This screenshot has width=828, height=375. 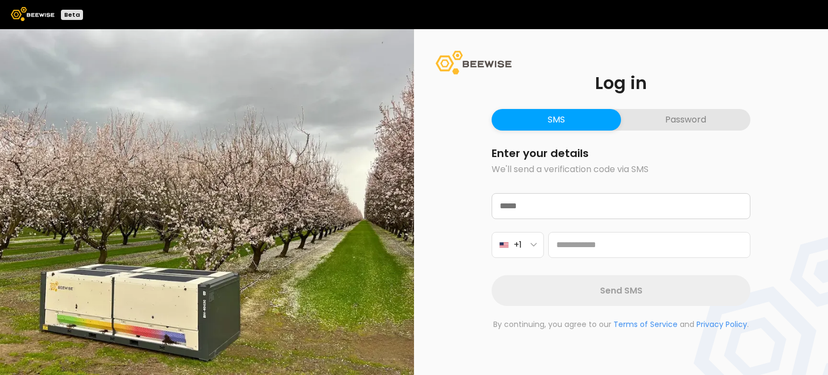 I want to click on span: +1, so click(x=518, y=244).